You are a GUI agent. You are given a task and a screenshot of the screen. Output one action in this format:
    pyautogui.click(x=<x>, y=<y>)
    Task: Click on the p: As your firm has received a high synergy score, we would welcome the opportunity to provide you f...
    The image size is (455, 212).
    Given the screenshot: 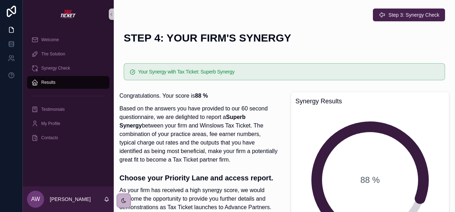 What is the action you would take?
    pyautogui.click(x=199, y=199)
    